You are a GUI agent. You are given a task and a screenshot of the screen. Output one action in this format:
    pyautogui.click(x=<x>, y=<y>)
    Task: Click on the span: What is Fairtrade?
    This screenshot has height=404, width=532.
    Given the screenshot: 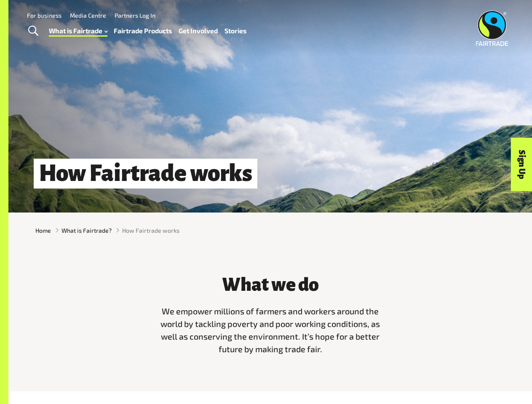 What is the action you would take?
    pyautogui.click(x=86, y=230)
    